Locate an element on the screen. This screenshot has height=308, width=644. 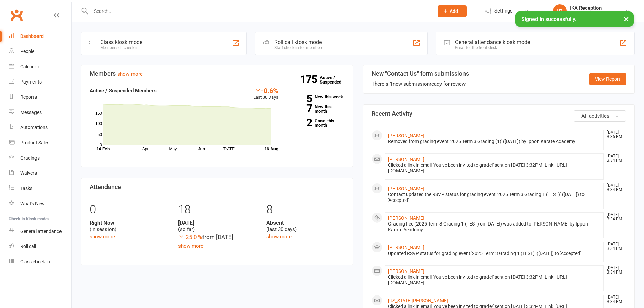
h3: Recent Activity is located at coordinates (499, 114).